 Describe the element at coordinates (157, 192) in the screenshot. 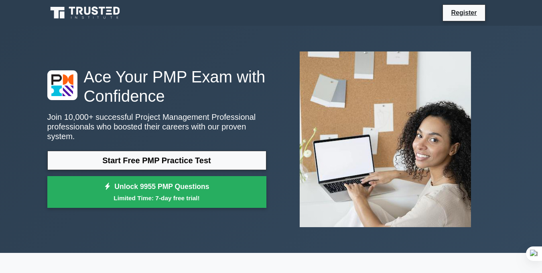

I see `a: Unlock 9955 PMP QuestionsLimited Time: 7-day free trial!` at that location.